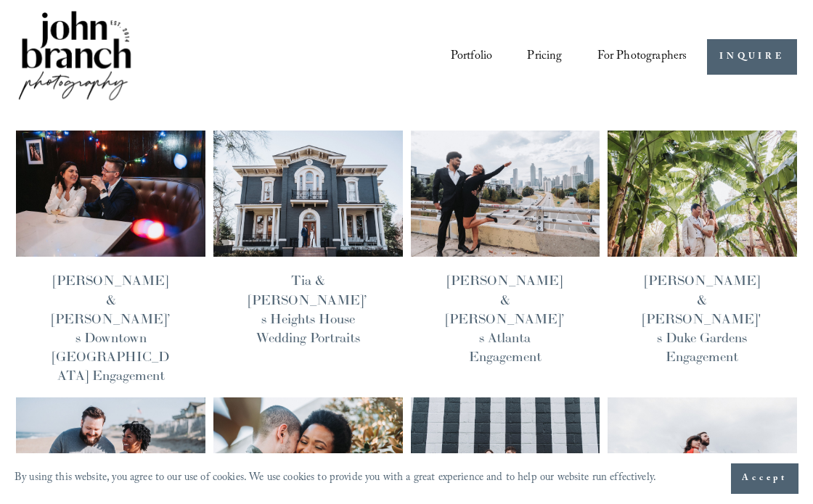 The image size is (813, 504). Describe the element at coordinates (764, 479) in the screenshot. I see `button: Accept` at that location.